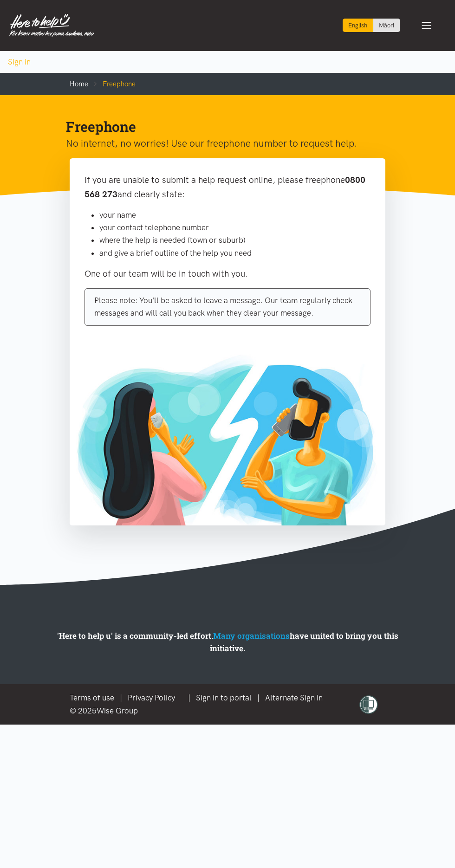  Describe the element at coordinates (369, 704) in the screenshot. I see `img: shielded` at that location.